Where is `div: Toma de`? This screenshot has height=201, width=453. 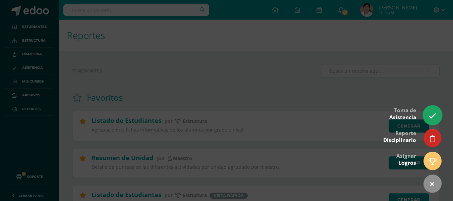
div: Toma de is located at coordinates (403, 113).